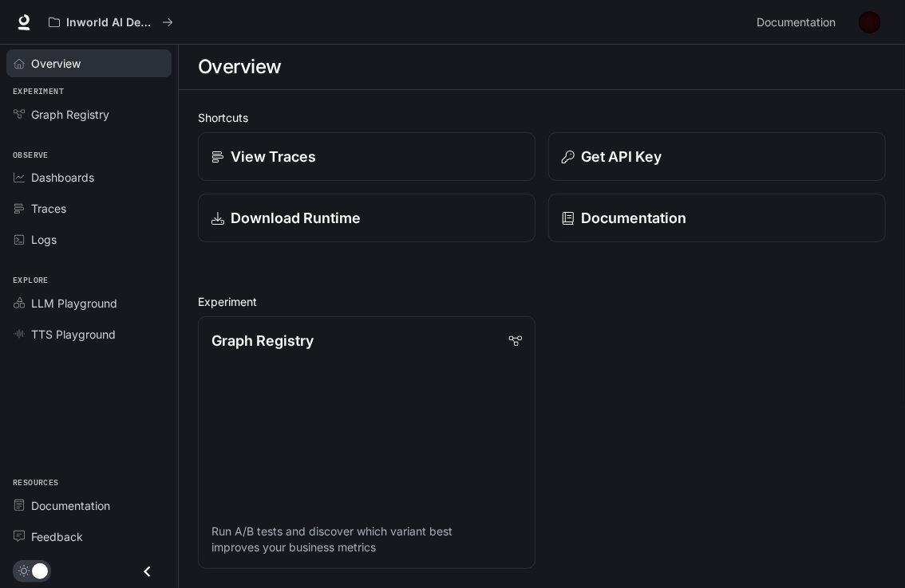 The width and height of the screenshot is (905, 588). Describe the element at coordinates (366, 156) in the screenshot. I see `a: View Traces` at that location.